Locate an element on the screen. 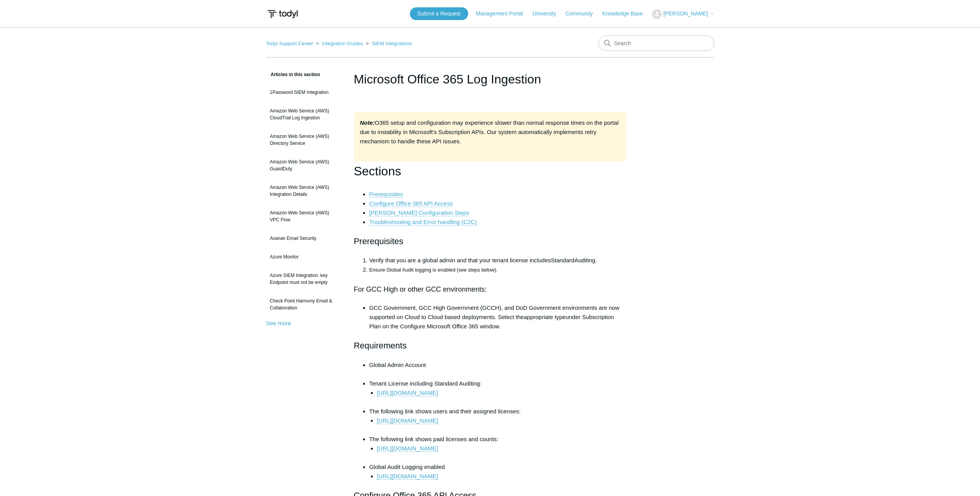 The image size is (980, 496). a: Amazon Web Service (AWS) GuardDuty is located at coordinates (304, 165).